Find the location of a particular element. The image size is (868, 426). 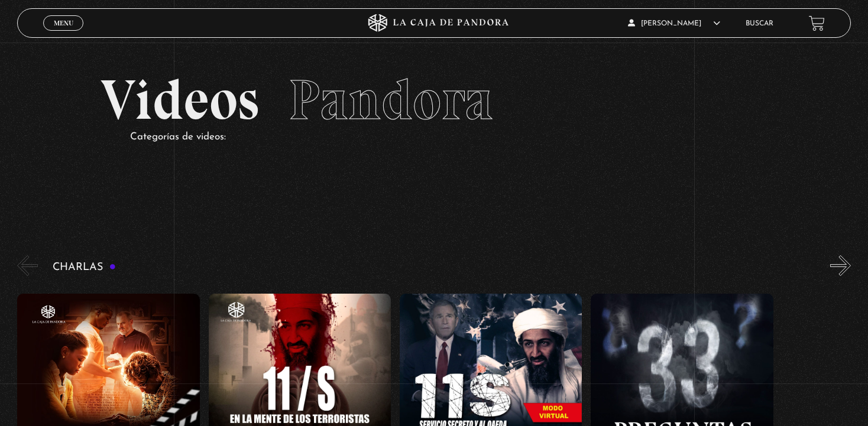

span: Cerrar is located at coordinates (63, 34).